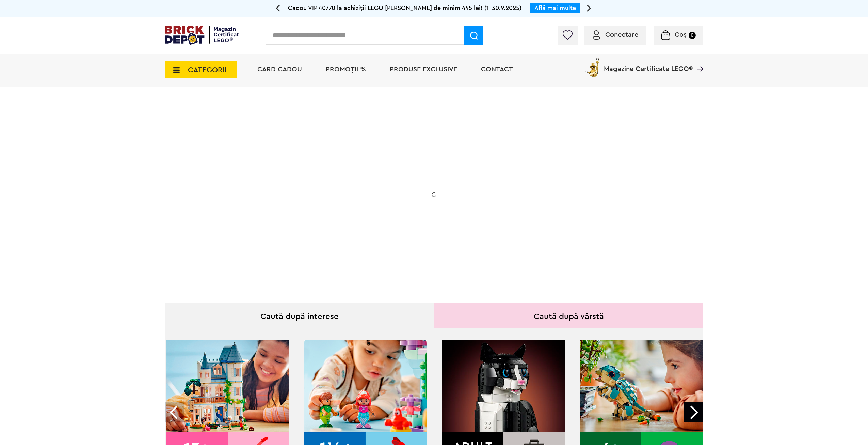 Image resolution: width=868 pixels, height=445 pixels. What do you see at coordinates (498, 69) in the screenshot?
I see `a: Contact` at bounding box center [498, 69].